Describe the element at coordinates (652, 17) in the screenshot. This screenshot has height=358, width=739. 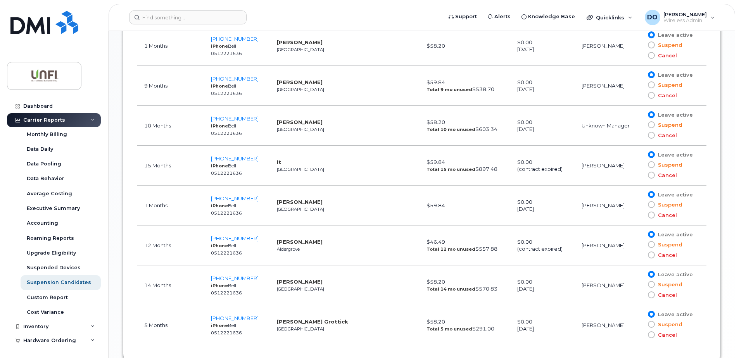
I see `span: DO` at that location.